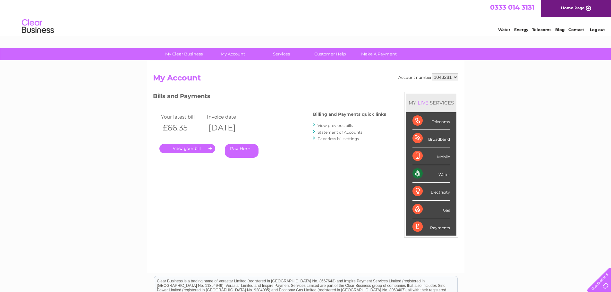 The image size is (611, 292). Describe the element at coordinates (38, 26) in the screenshot. I see `img: logo.png` at that location.